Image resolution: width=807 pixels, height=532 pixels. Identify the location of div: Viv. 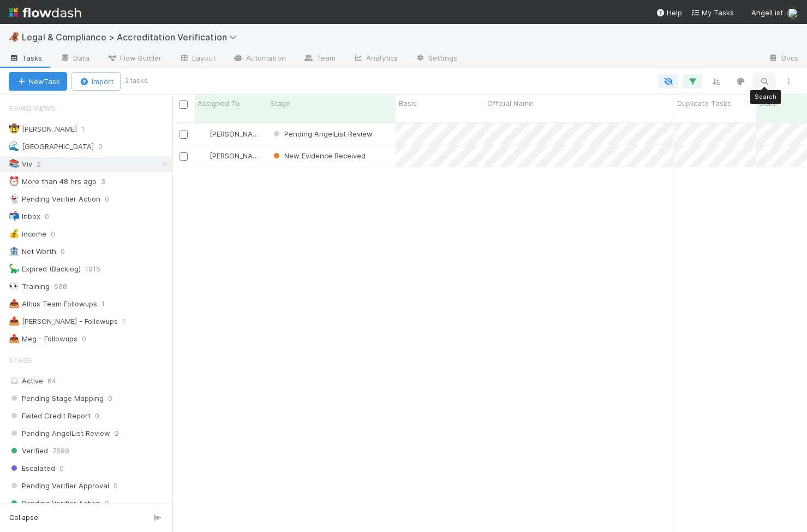
(20, 164).